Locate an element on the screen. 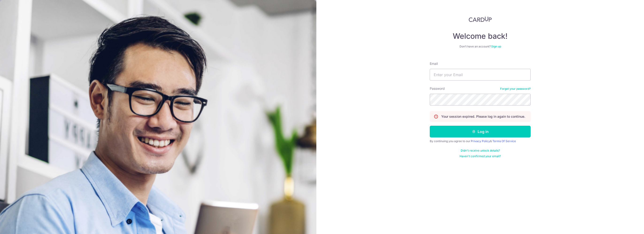 The height and width of the screenshot is (234, 644). a: Sign up is located at coordinates (496, 46).